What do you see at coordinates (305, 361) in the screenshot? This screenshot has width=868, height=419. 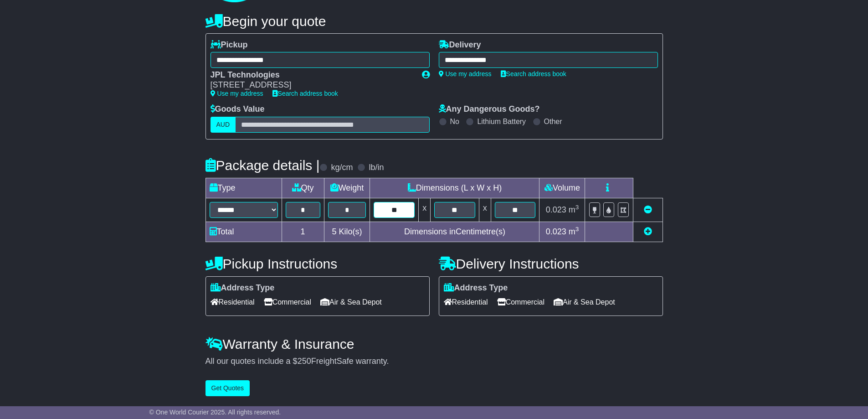 I see `span: 250` at bounding box center [305, 361].